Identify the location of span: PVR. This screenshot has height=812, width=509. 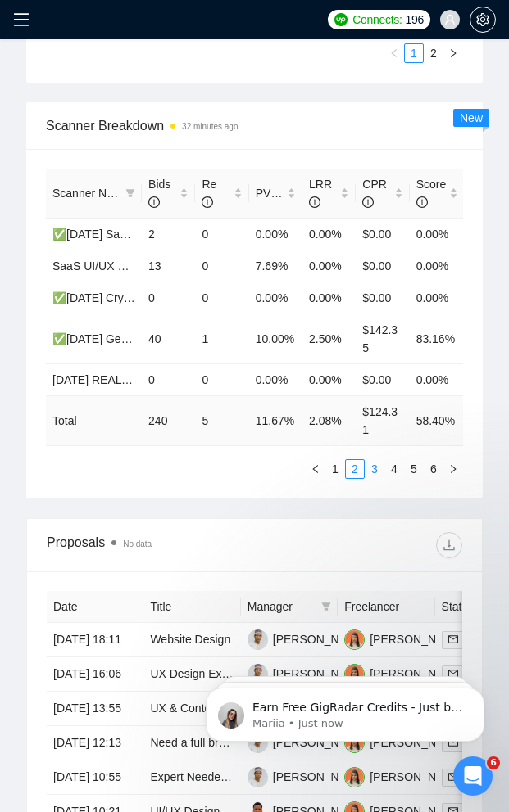
(274, 193).